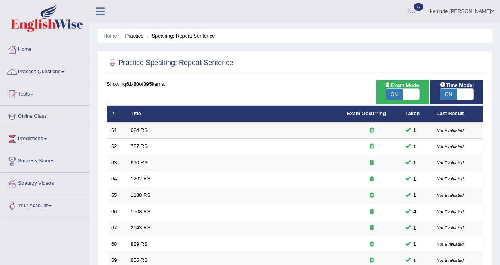  Describe the element at coordinates (180, 36) in the screenshot. I see `li: Speaking: Repeat Sentence` at that location.